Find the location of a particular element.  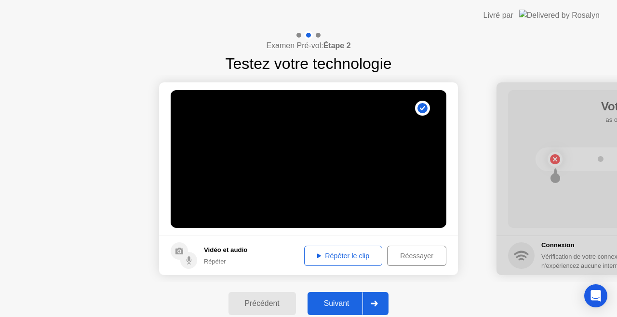

h4: Examen Pré-vol: is located at coordinates (308, 46).